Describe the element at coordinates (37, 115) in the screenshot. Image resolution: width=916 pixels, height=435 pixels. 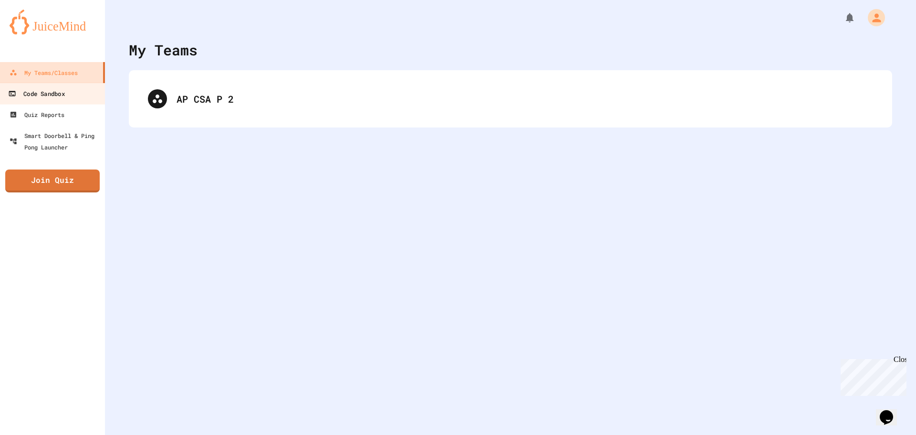
I see `div: Quiz Reports` at that location.